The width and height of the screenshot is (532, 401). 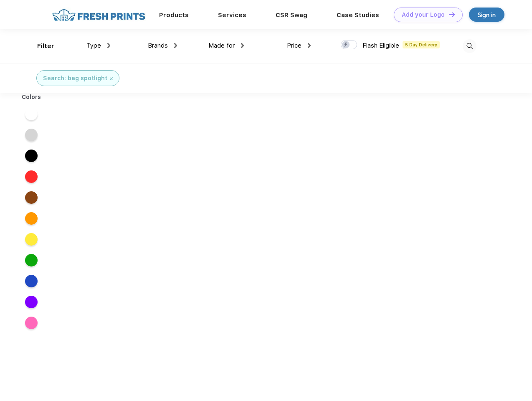 What do you see at coordinates (94, 46) in the screenshot?
I see `span: Type` at bounding box center [94, 46].